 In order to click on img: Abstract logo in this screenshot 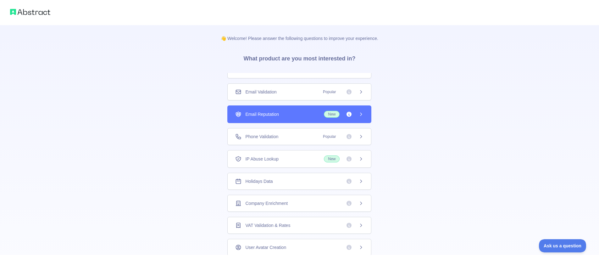, I will do `click(30, 12)`.